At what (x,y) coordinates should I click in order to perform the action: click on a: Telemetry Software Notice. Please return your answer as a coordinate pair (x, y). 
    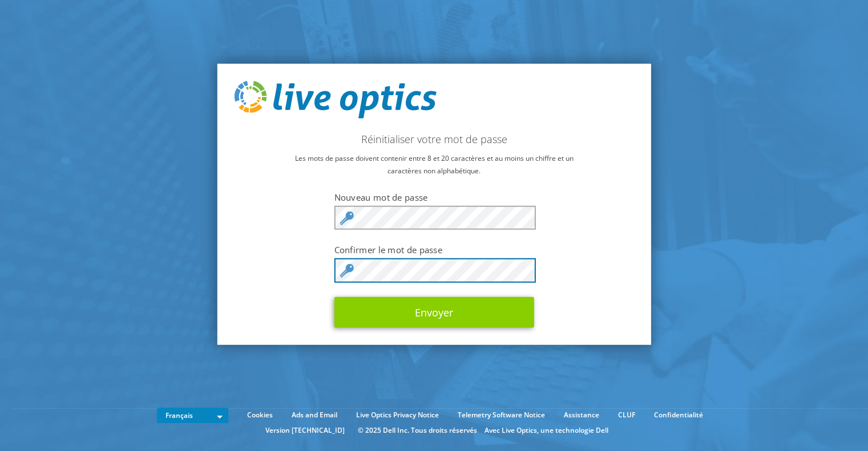
    Looking at the image, I should click on (501, 415).